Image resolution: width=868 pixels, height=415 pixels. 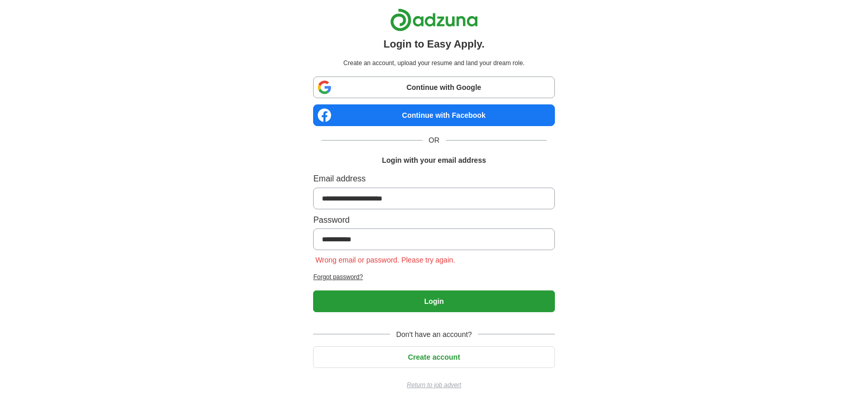 I want to click on span: Don't have an account?, so click(x=434, y=334).